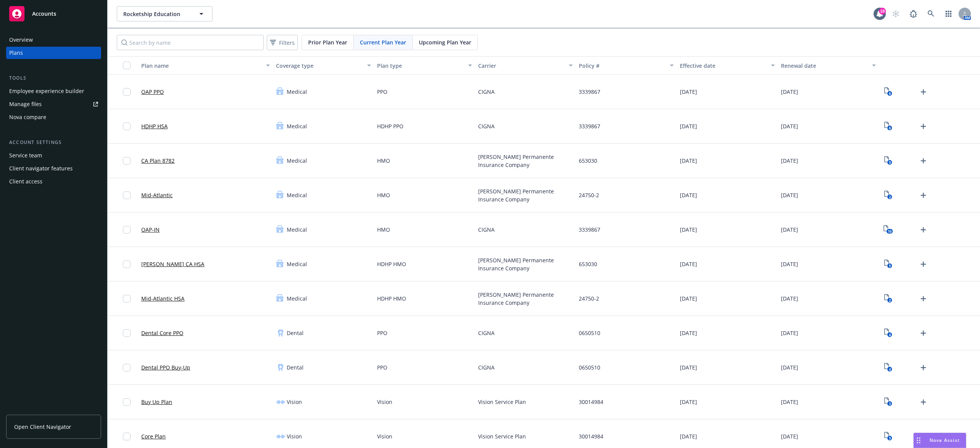  What do you see at coordinates (588, 264) in the screenshot?
I see `span: 653030` at bounding box center [588, 264].